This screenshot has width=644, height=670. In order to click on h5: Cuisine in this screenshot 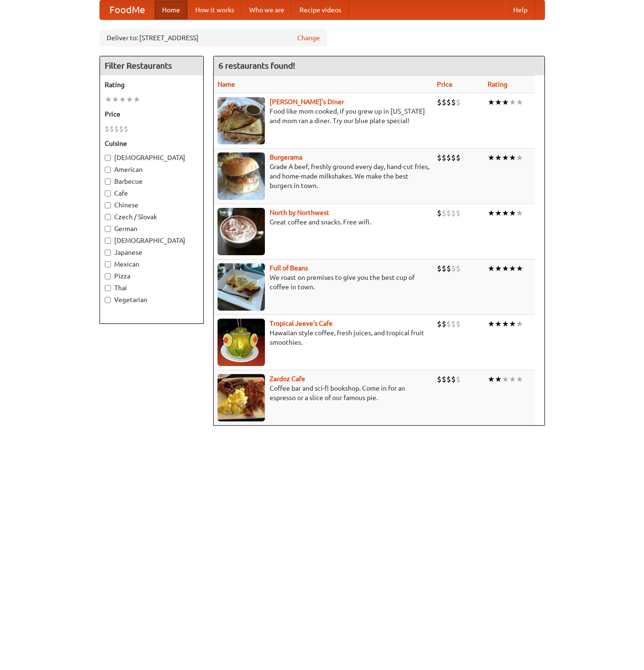, I will do `click(152, 143)`.